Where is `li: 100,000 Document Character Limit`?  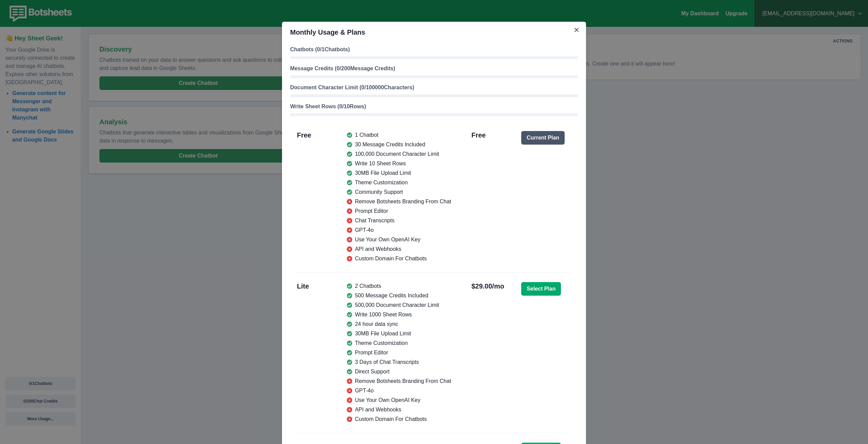 li: 100,000 Document Character Limit is located at coordinates (399, 154).